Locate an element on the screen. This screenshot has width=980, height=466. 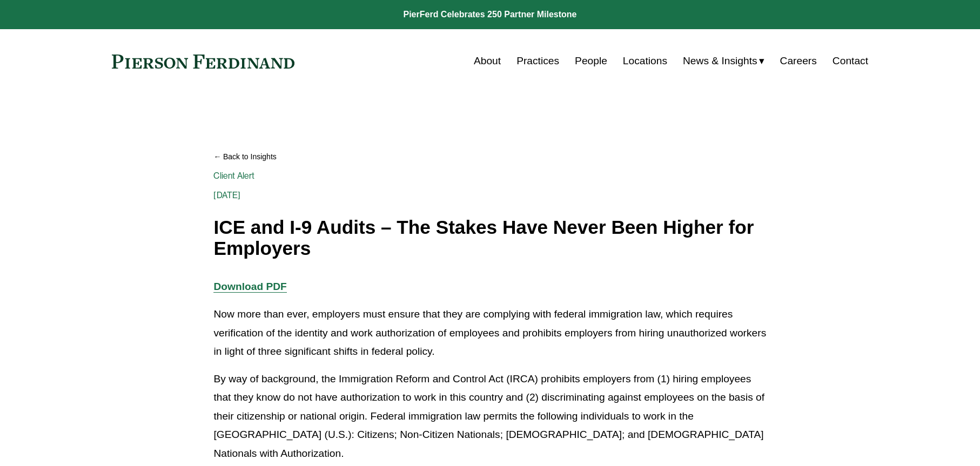
a: Back to Insights is located at coordinates (490, 157).